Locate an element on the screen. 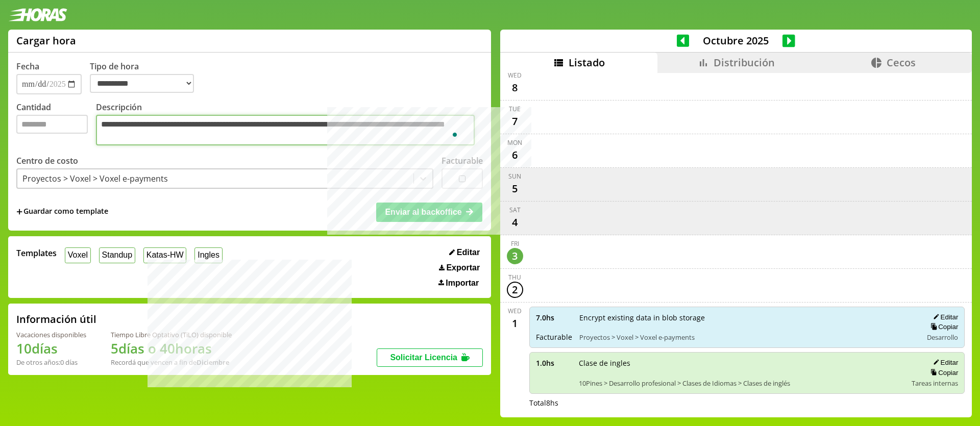  span: Distribución is located at coordinates (744, 62).